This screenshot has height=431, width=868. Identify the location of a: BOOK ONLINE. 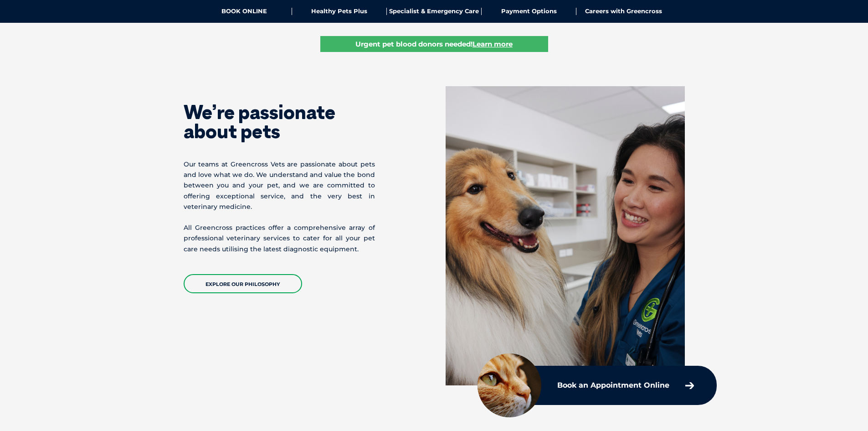
(244, 11).